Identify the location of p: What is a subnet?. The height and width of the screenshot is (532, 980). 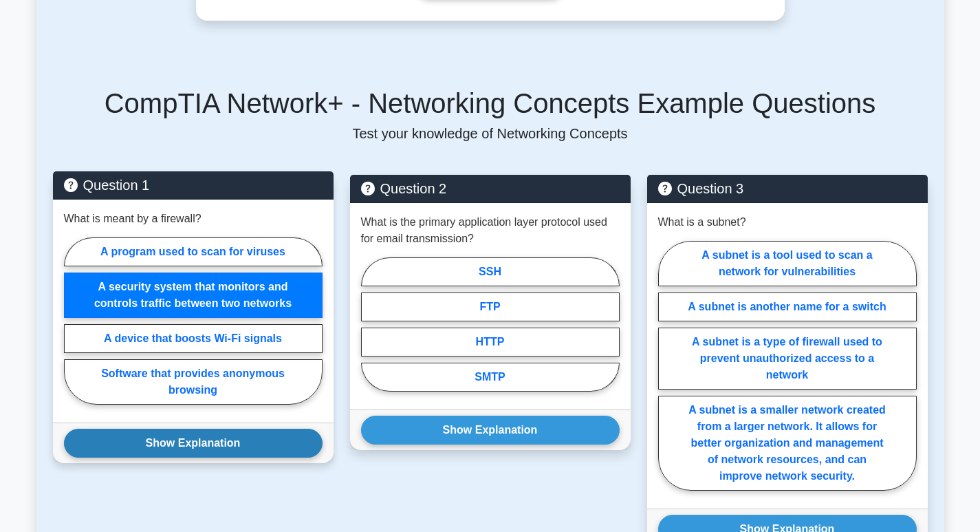
(702, 222).